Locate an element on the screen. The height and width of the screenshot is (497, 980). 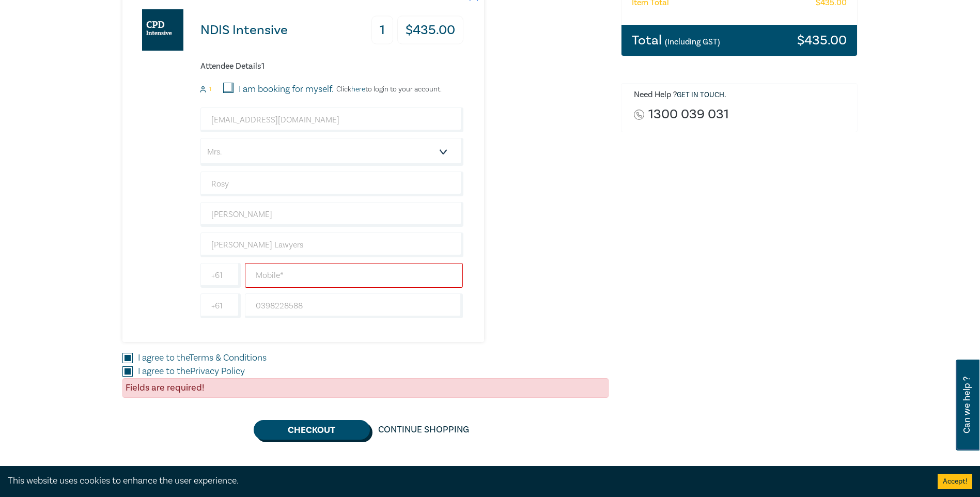
button: Checkout is located at coordinates (312, 430).